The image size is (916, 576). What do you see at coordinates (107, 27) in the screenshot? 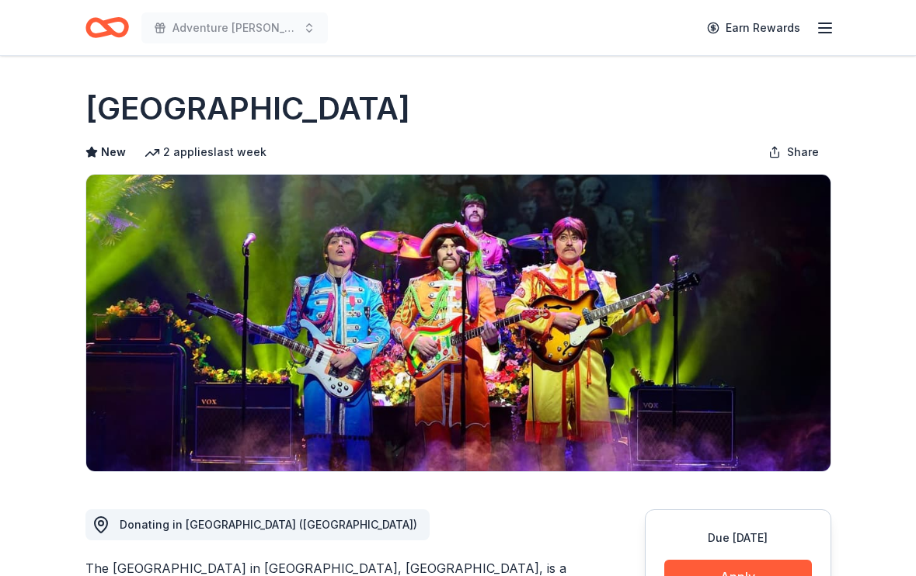
I see `a: Home` at bounding box center [107, 27].